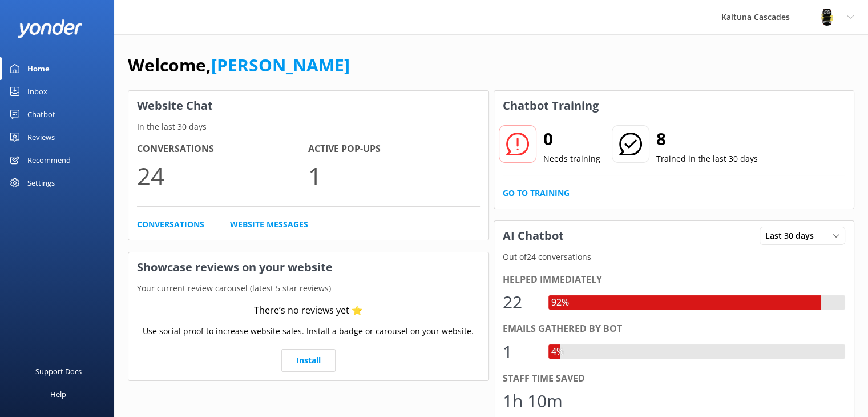 This screenshot has width=868, height=417. I want to click on h2: 8, so click(707, 138).